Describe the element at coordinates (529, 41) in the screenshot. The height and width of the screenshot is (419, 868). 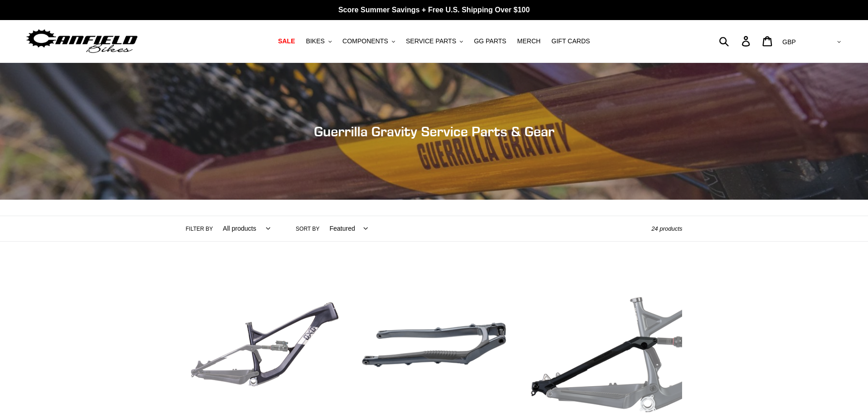
I see `span: MERCH` at that location.